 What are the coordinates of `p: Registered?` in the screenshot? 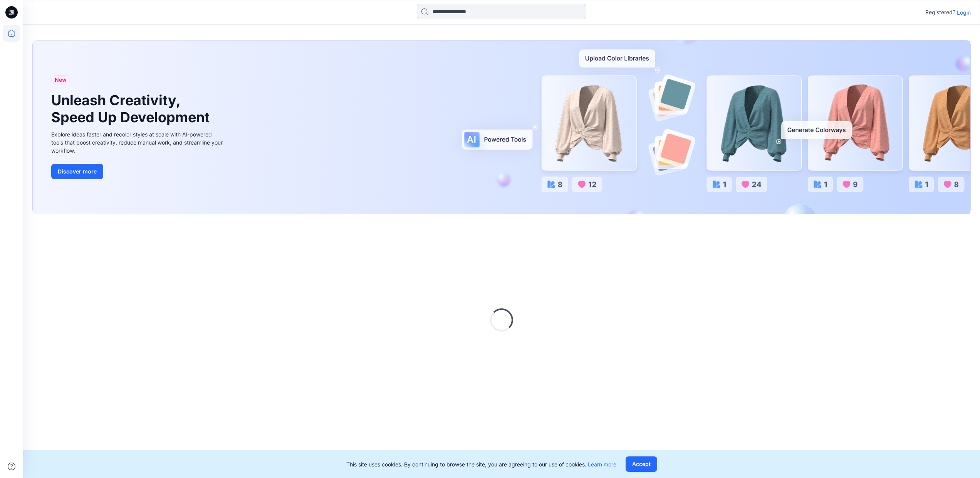 It's located at (941, 12).